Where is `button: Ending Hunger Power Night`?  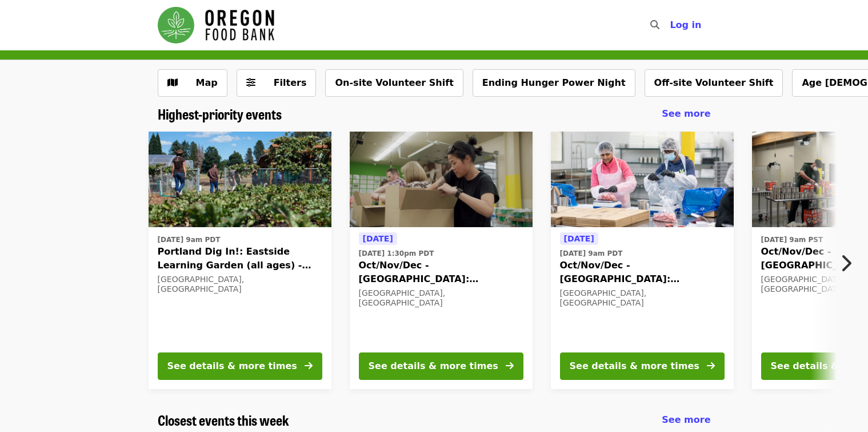 button: Ending Hunger Power Night is located at coordinates (554, 83).